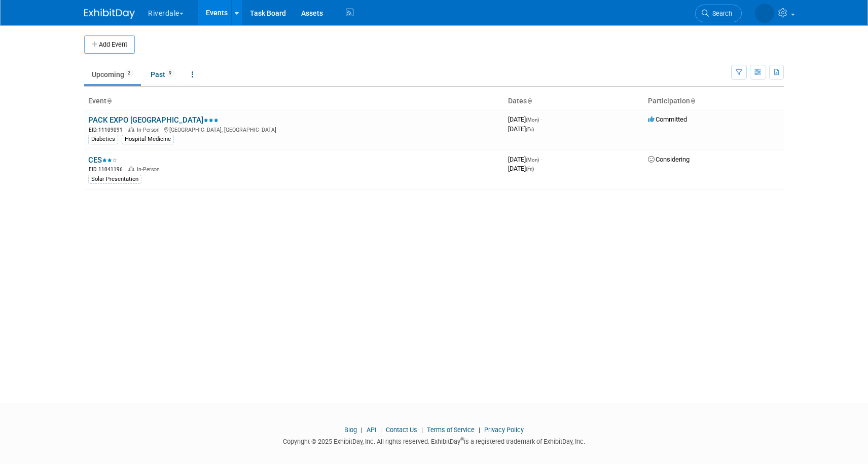 This screenshot has height=464, width=868. I want to click on div: Hospital Medicine, so click(147, 140).